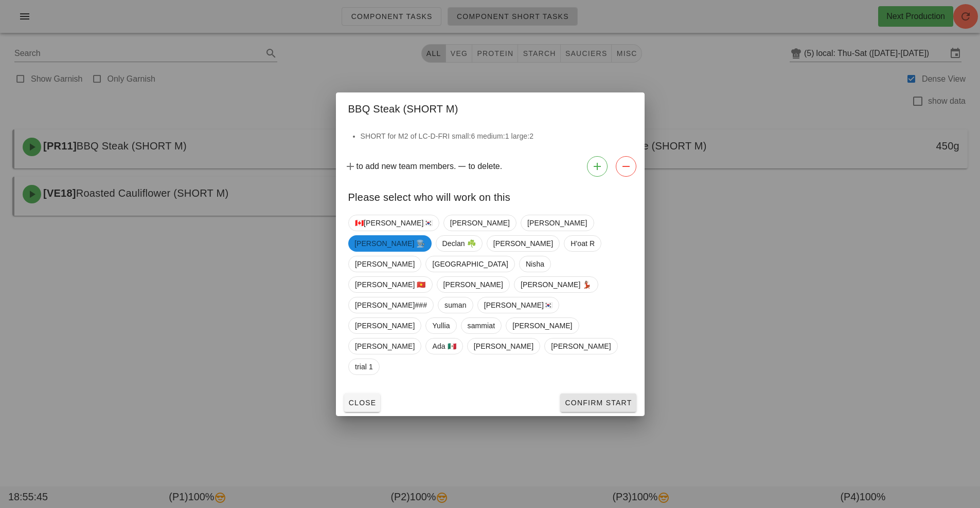 The width and height of the screenshot is (980, 508). I want to click on div: to add new team members. to delete., so click(490, 166).